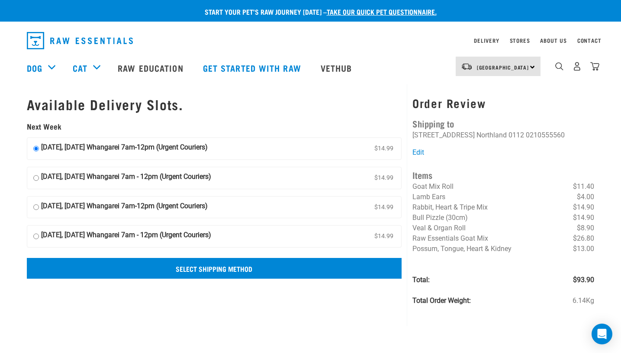 The height and width of the screenshot is (353, 621). I want to click on a: Dog, so click(35, 68).